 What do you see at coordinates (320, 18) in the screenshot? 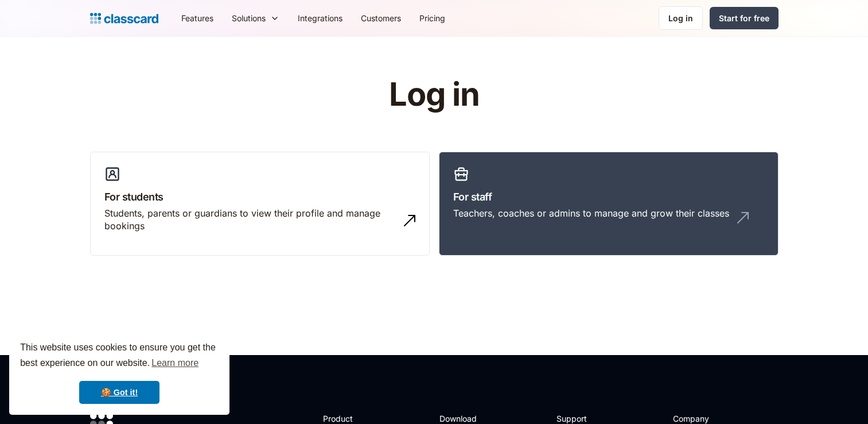
I see `a: Integrations` at bounding box center [320, 18].